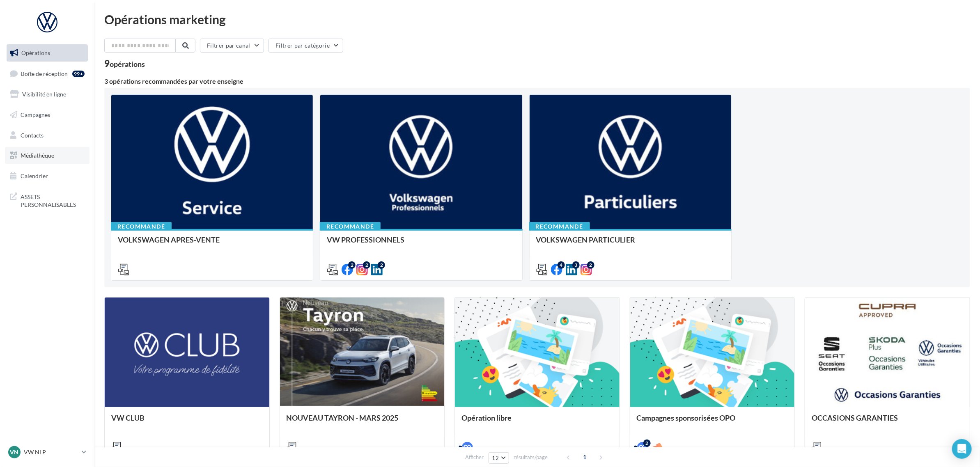 This screenshot has height=467, width=980. What do you see at coordinates (537, 81) in the screenshot?
I see `div: 3 opérations recommandées par votre enseigne` at bounding box center [537, 81].